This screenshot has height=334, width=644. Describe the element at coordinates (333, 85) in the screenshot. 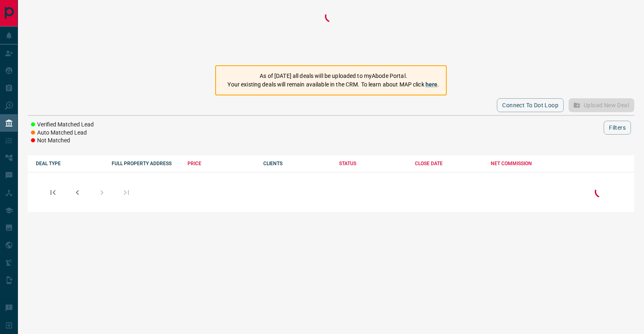

I see `p: Your existing deals will remain available in the CRM. To learn about MAP click .` at that location.